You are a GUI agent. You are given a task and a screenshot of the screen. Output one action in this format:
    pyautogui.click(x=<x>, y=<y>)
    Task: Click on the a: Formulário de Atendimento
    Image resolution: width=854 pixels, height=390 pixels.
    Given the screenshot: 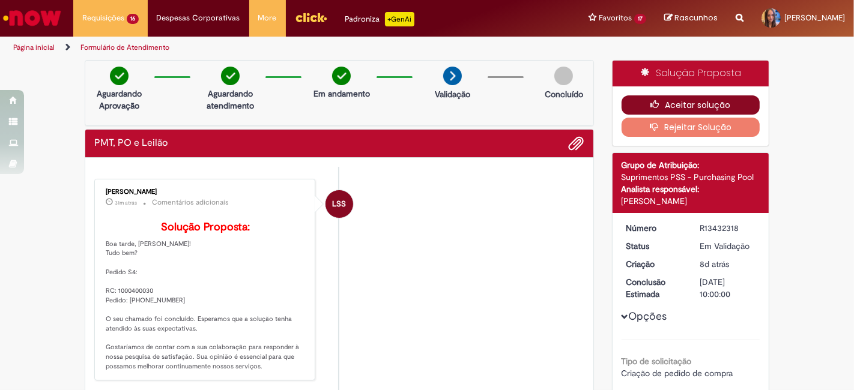 What is the action you would take?
    pyautogui.click(x=125, y=47)
    